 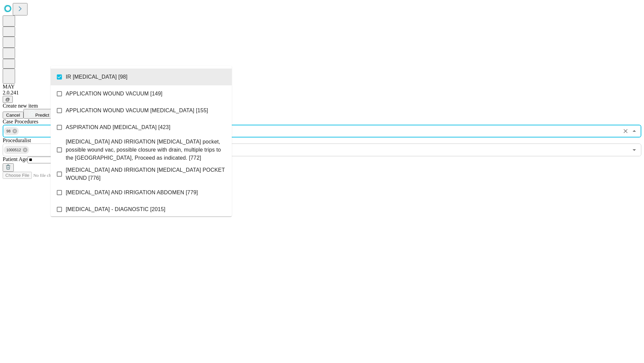 What do you see at coordinates (13, 115) in the screenshot?
I see `button: Cancel` at bounding box center [13, 115].